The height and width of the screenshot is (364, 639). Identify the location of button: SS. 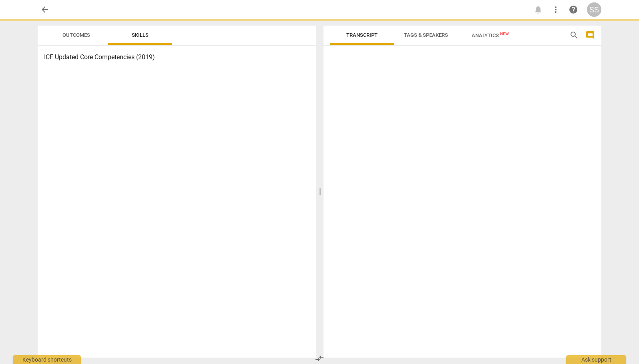
(594, 10).